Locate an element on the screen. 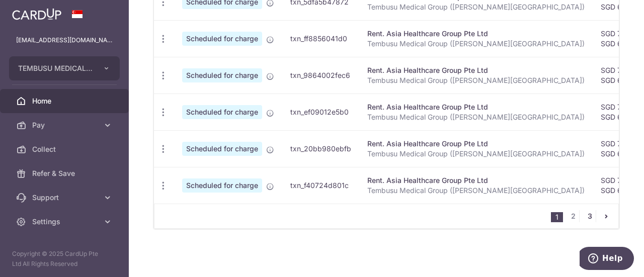 This screenshot has width=644, height=277. nav: pager is located at coordinates (585, 216).